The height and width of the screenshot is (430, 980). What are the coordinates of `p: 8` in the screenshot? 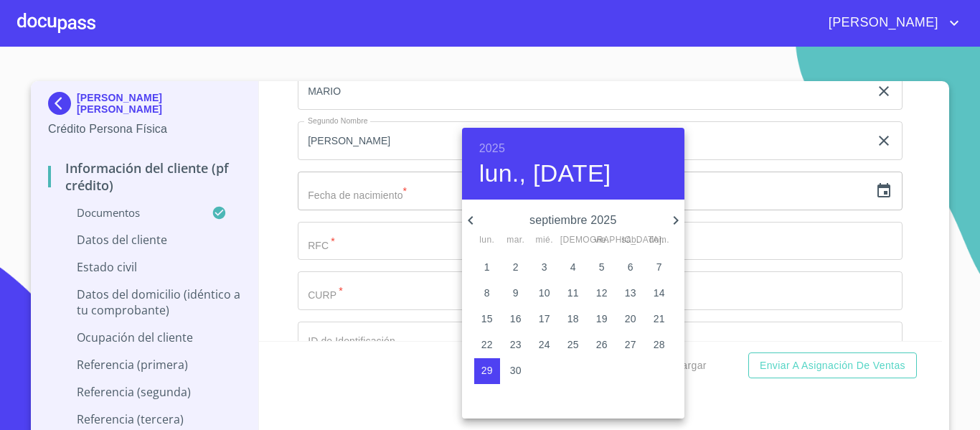 It's located at (487, 293).